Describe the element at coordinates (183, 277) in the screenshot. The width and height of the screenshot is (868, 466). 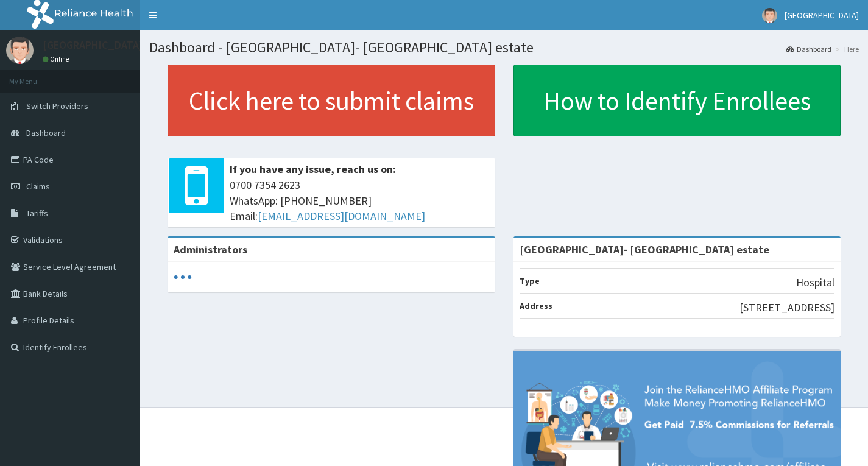
I see `svg: audio-loading` at that location.